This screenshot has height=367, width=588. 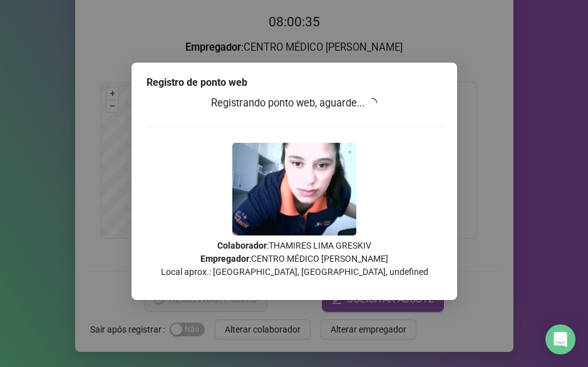 What do you see at coordinates (225, 259) in the screenshot?
I see `strong: Empregador` at bounding box center [225, 259].